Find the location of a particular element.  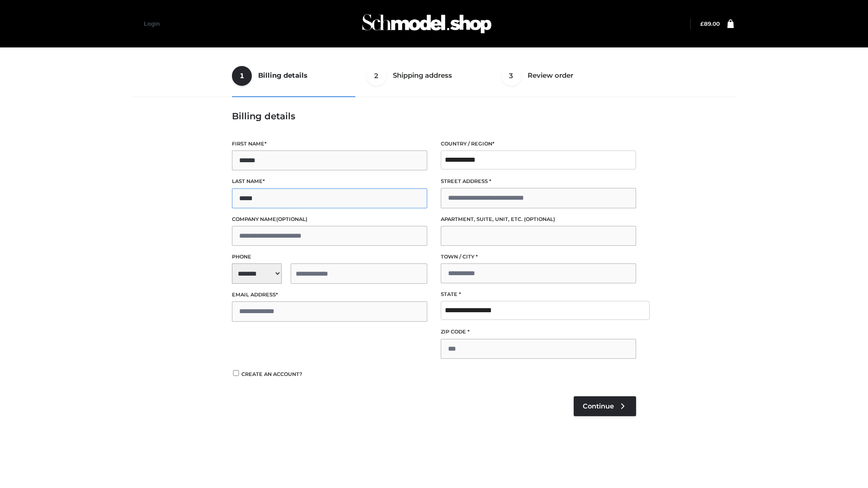

a: Login is located at coordinates (152, 24).